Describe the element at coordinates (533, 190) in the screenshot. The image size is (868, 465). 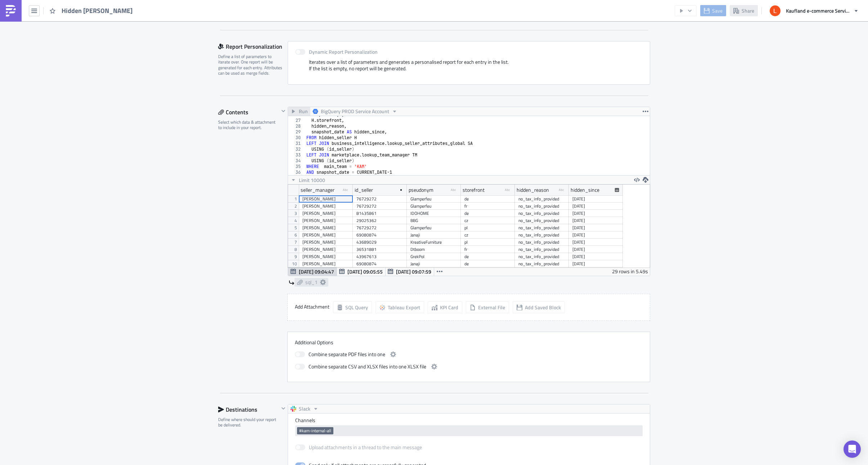
I see `div: hidden_reason` at that location.